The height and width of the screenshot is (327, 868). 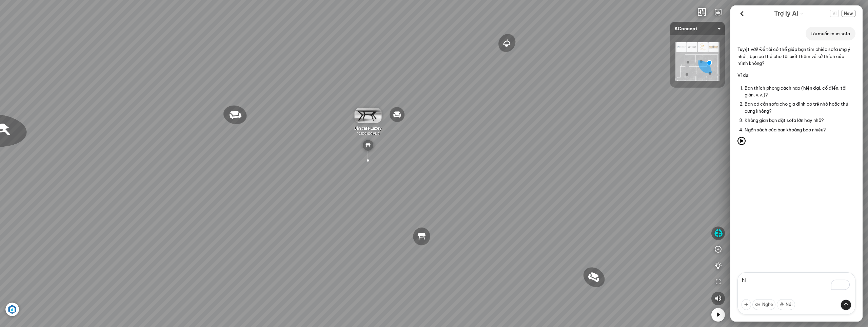 I want to click on li: Ngân sách của bạn khoảng bao nhiêu?, so click(x=799, y=129).